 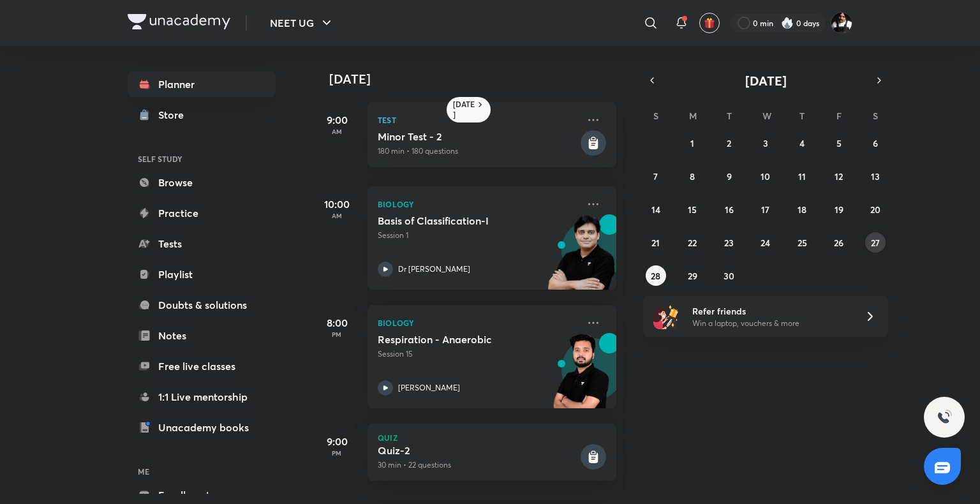 I want to click on abbr: September 26, 2025, so click(x=838, y=243).